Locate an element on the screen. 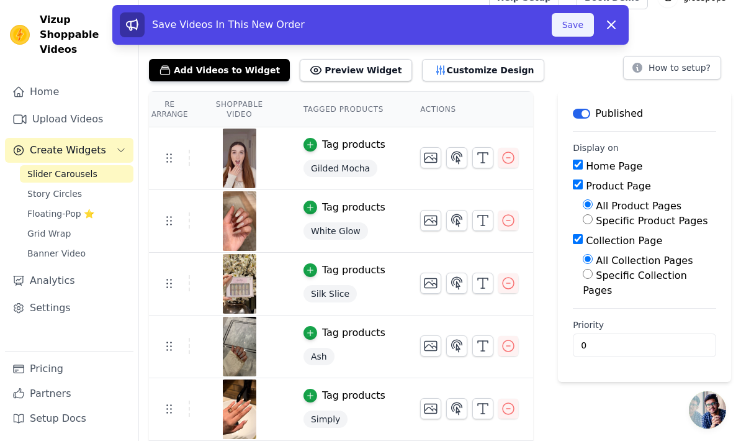 The width and height of the screenshot is (741, 441). span: Silk Slice is located at coordinates (330, 294).